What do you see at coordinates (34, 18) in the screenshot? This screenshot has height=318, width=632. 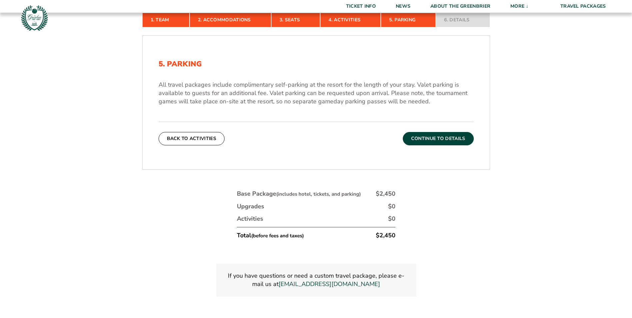 I see `img: Greenbrier Tip-Off` at bounding box center [34, 18].